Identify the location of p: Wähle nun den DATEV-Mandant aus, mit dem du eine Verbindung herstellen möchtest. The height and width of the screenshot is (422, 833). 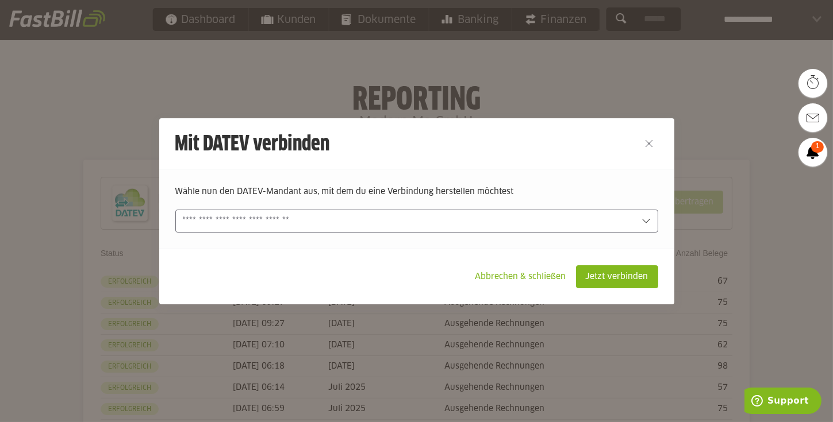
(417, 192).